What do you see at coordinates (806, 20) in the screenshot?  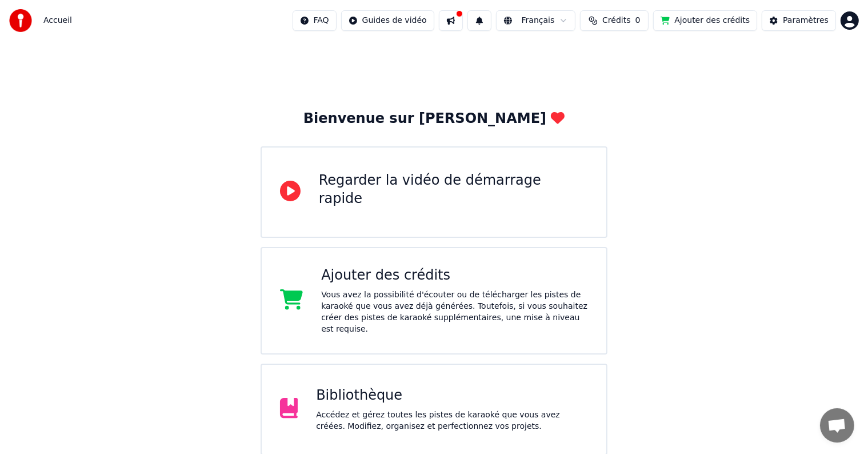 I see `div: Paramètres` at bounding box center [806, 20].